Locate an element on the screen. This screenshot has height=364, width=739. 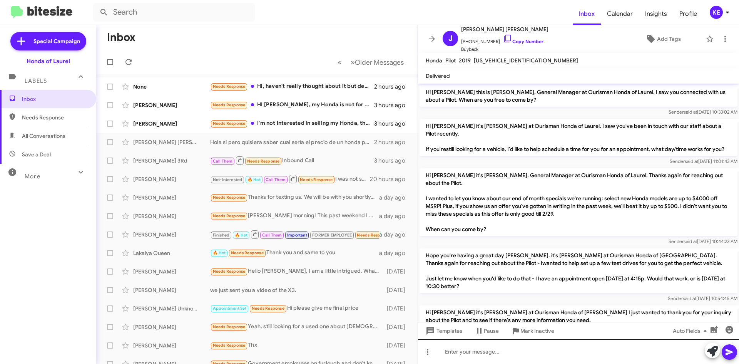
input: Search is located at coordinates (174, 12).